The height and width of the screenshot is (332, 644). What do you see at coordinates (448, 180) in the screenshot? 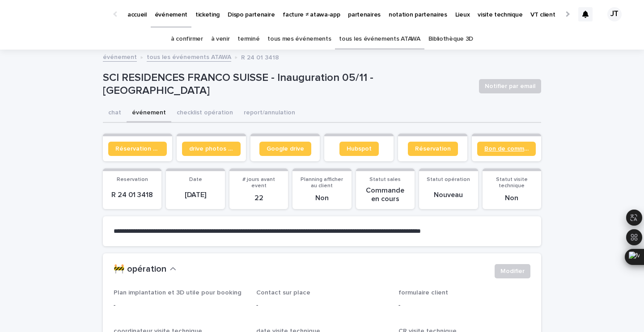
I see `span: Statut opération` at bounding box center [448, 180].